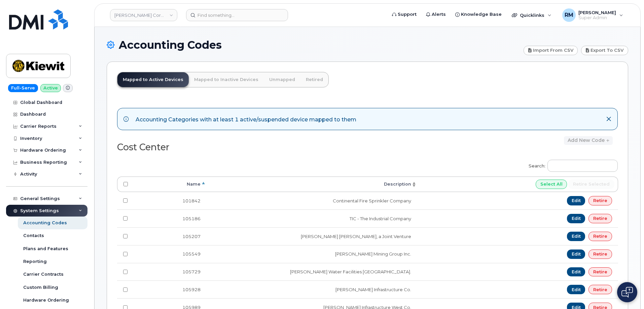 The image size is (644, 309). I want to click on td: 105186, so click(170, 219).